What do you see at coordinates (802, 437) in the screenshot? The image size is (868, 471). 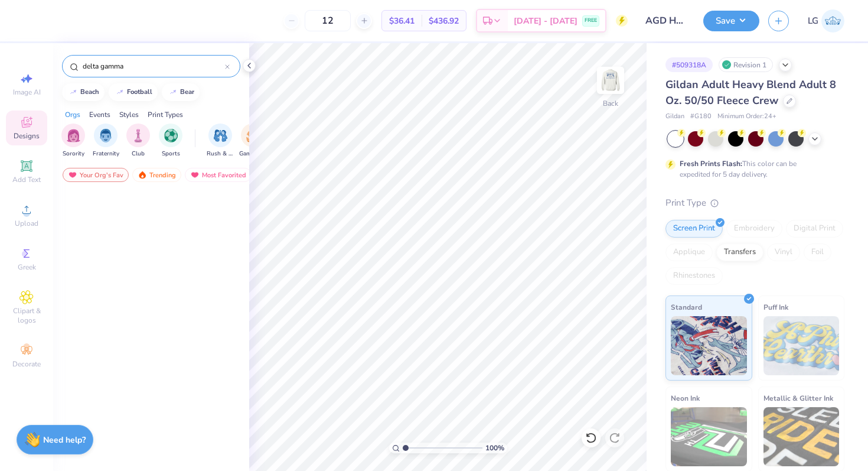 I see `img: Metallic & Glitter Ink` at bounding box center [802, 437].